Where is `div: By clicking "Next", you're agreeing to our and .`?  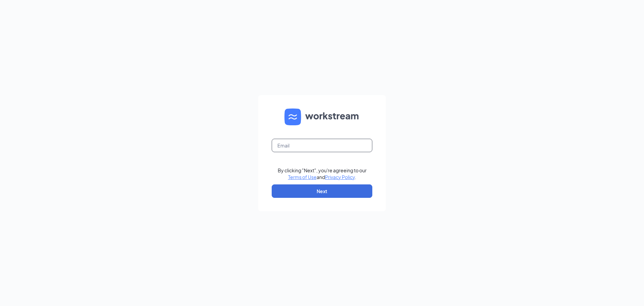
div: By clicking "Next", you're agreeing to our and . is located at coordinates (322, 173).